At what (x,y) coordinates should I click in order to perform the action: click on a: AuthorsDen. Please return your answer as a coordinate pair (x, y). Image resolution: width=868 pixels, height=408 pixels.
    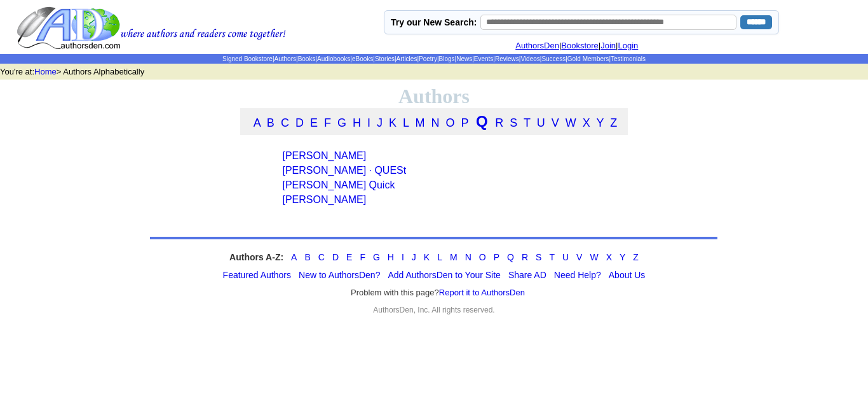
    Looking at the image, I should click on (537, 45).